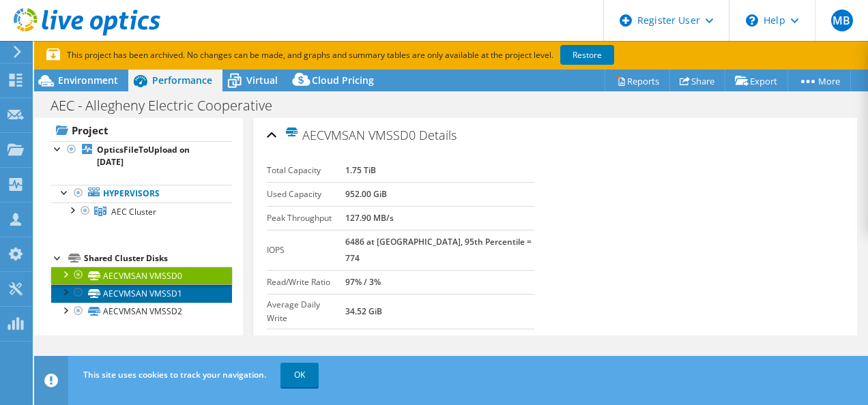  Describe the element at coordinates (262, 80) in the screenshot. I see `span: Virtual` at that location.